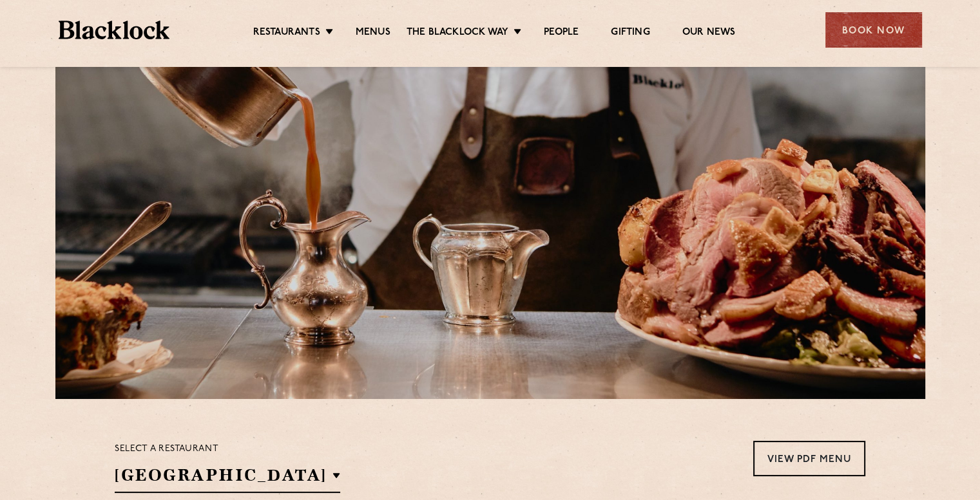 The image size is (980, 500). What do you see at coordinates (709, 34) in the screenshot?
I see `a: Our News` at bounding box center [709, 34].